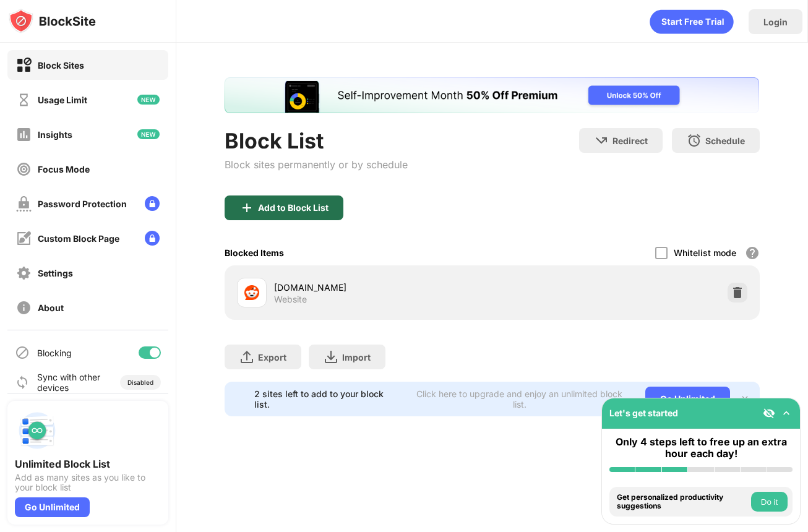  Describe the element at coordinates (55, 273) in the screenshot. I see `div: Settings` at that location.